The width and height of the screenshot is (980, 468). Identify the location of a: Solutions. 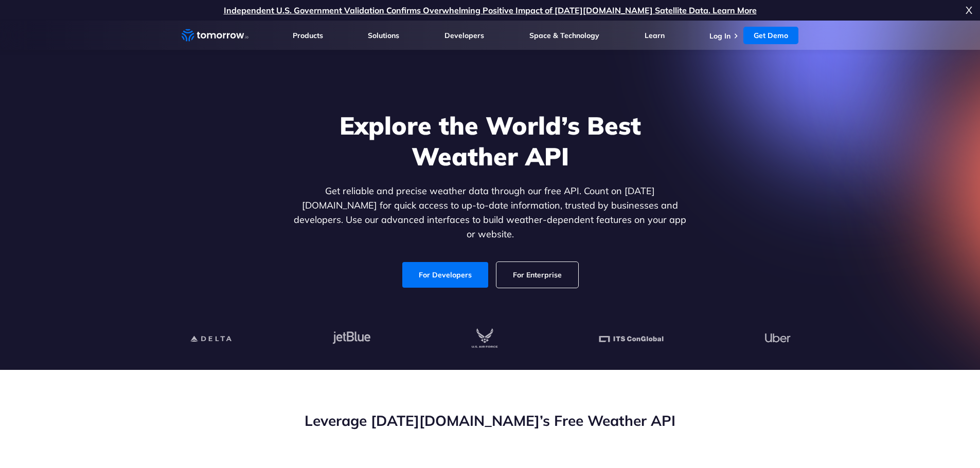
(383, 36).